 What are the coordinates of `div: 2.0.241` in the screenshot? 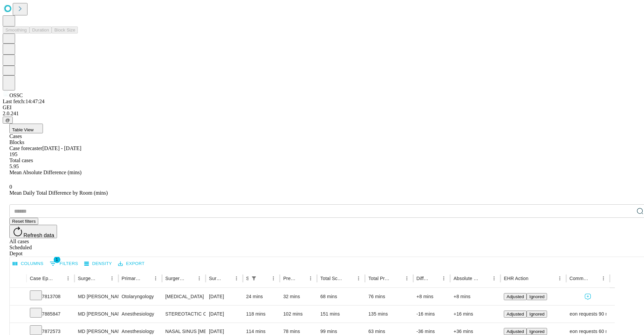 It's located at (322, 113).